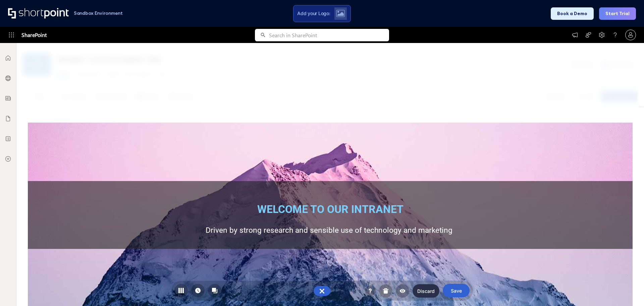 This screenshot has width=644, height=306. Describe the element at coordinates (426, 291) in the screenshot. I see `button: Discard` at that location.